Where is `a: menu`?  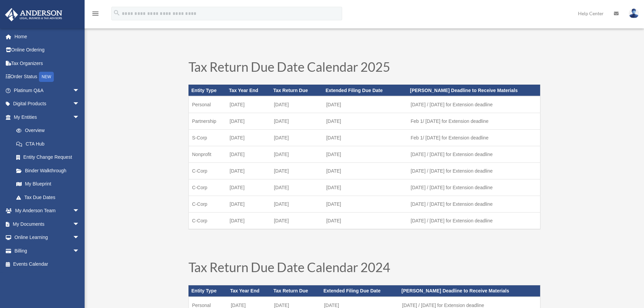
a: menu is located at coordinates (95, 15).